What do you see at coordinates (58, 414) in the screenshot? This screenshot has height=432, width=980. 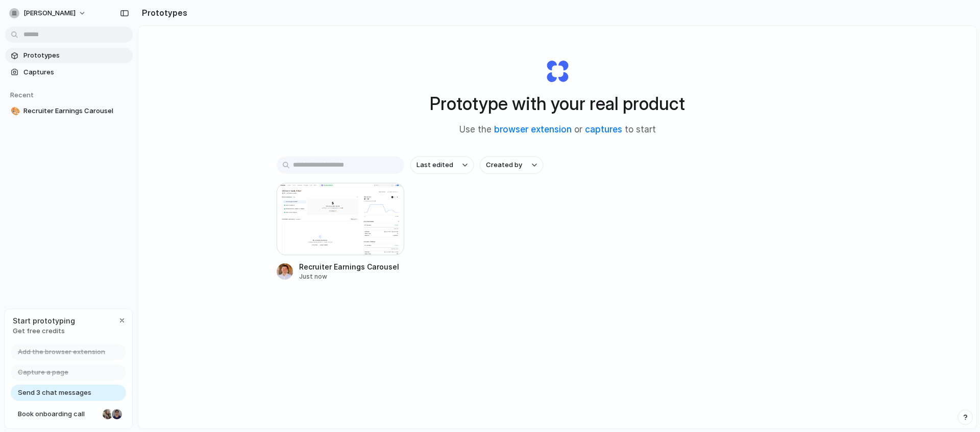 I see `span: Book onboarding call` at bounding box center [58, 414].